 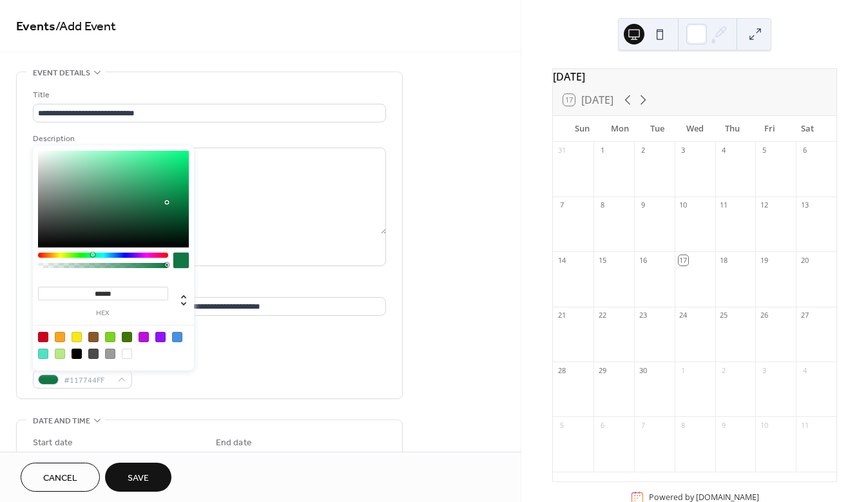 What do you see at coordinates (53, 443) in the screenshot?
I see `div: Start date` at bounding box center [53, 443].